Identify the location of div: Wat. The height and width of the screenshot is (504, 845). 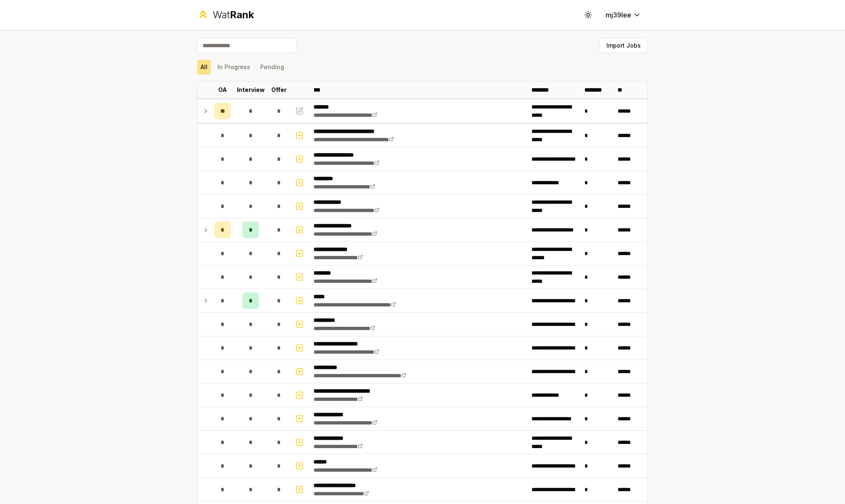
(234, 15).